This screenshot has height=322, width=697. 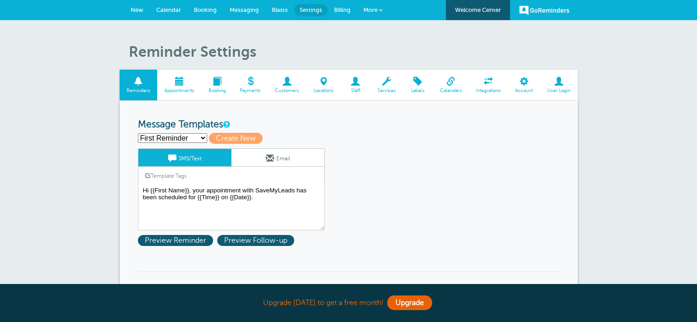 What do you see at coordinates (342, 10) in the screenshot?
I see `span: Billing` at bounding box center [342, 10].